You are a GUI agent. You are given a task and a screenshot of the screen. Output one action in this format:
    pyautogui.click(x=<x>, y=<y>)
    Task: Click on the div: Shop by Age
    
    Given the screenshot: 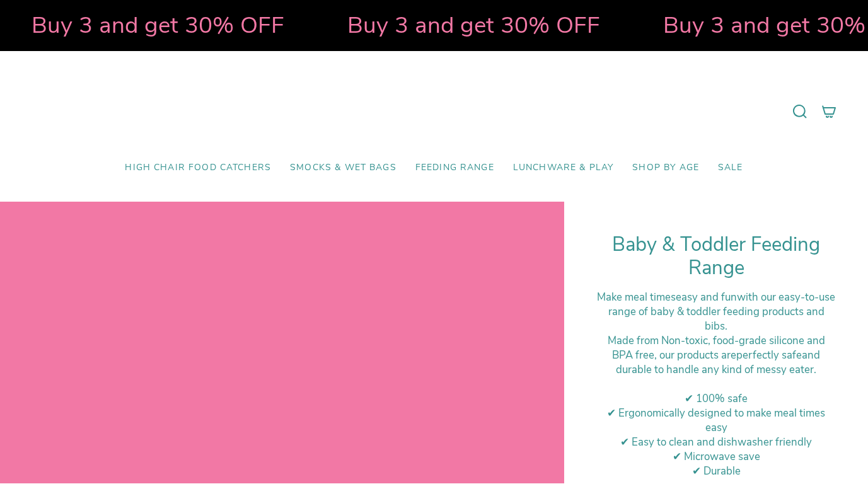 What is the action you would take?
    pyautogui.click(x=666, y=168)
    